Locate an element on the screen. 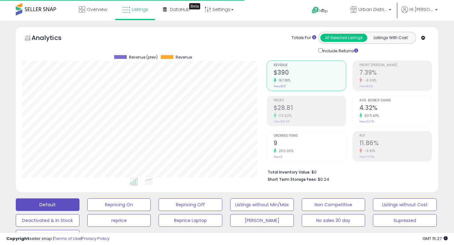  button: Default is located at coordinates (48, 205).